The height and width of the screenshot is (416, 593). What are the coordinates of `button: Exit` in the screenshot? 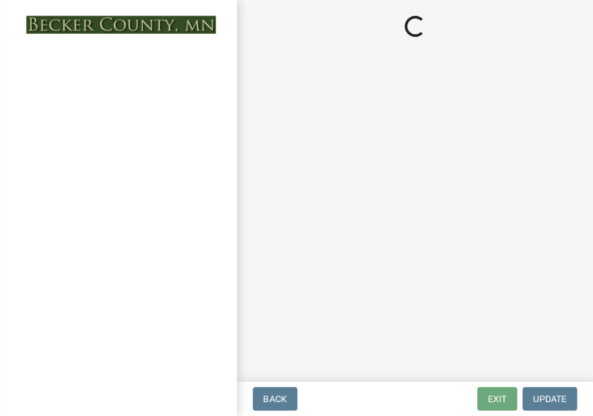 It's located at (497, 398).